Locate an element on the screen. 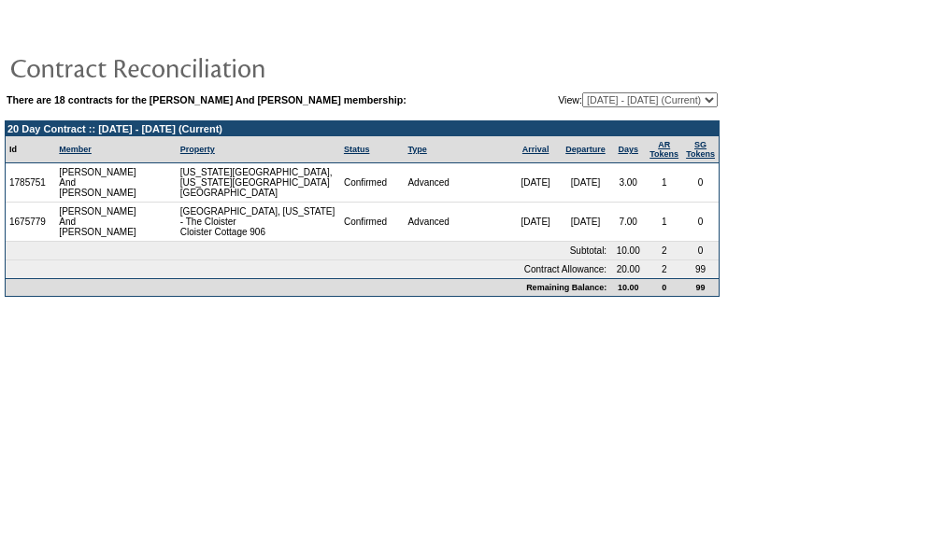  a: Departure is located at coordinates (584, 150).